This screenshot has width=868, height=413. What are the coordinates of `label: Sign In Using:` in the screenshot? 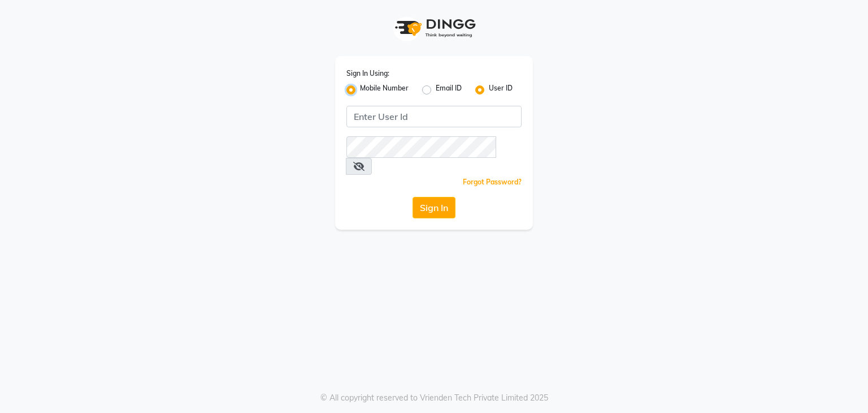 It's located at (368, 74).